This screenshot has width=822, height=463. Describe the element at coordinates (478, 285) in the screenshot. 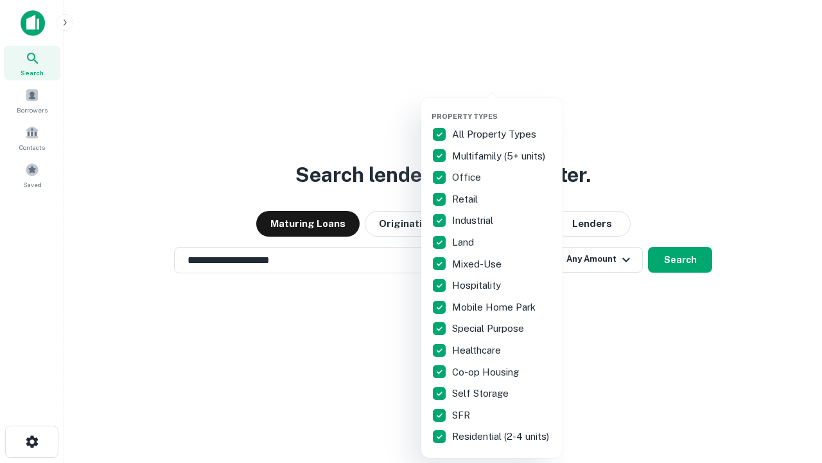

I see `p: Hospitality` at that location.